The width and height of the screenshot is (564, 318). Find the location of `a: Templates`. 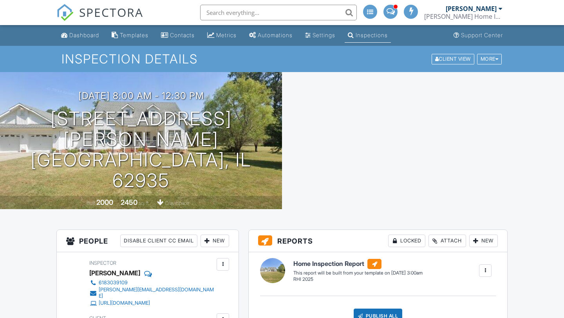

a: Templates is located at coordinates (130, 35).